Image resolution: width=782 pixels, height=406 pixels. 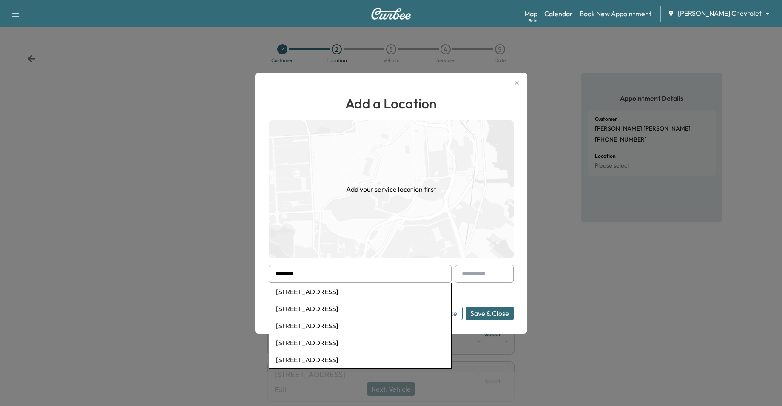 I want to click on h1: Add a Location, so click(x=391, y=103).